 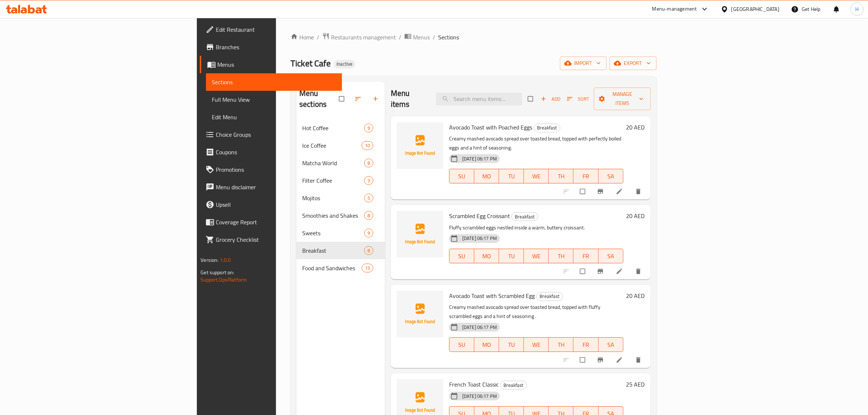 I want to click on span: Select section, so click(x=531, y=99).